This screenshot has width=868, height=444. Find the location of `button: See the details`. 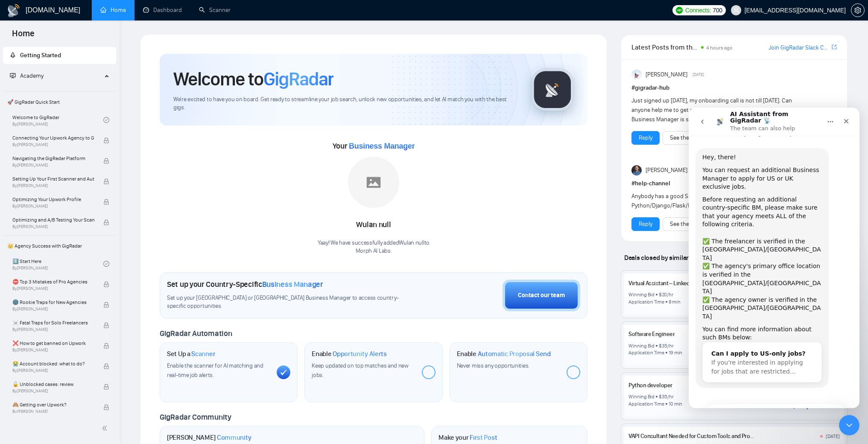

button: See the details is located at coordinates (689, 224).